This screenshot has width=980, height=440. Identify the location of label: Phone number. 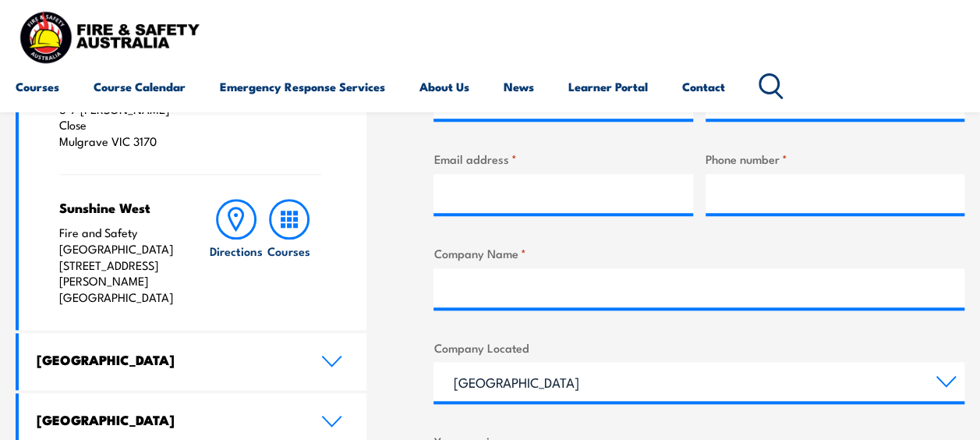
(835, 158).